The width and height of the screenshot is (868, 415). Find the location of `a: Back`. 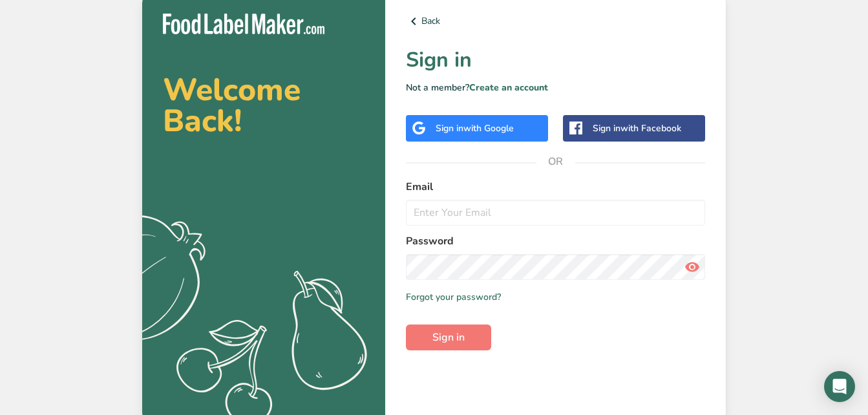

a: Back is located at coordinates (555, 22).